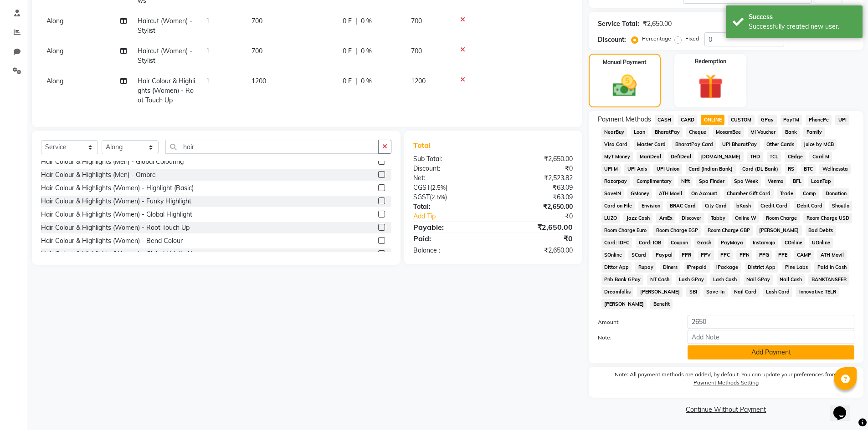  What do you see at coordinates (840, 206) in the screenshot?
I see `span: Shoutlo` at bounding box center [840, 206].